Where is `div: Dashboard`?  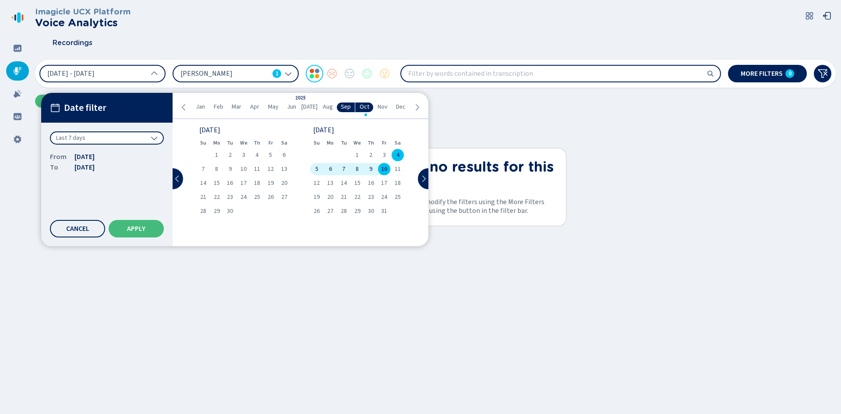
div: Dashboard is located at coordinates (18, 48).